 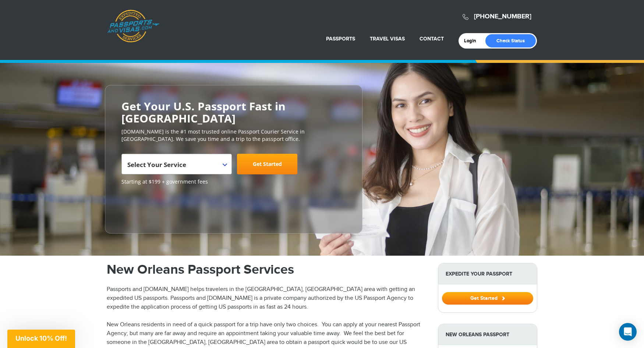 What do you see at coordinates (472, 41) in the screenshot?
I see `a: Login` at bounding box center [472, 41].